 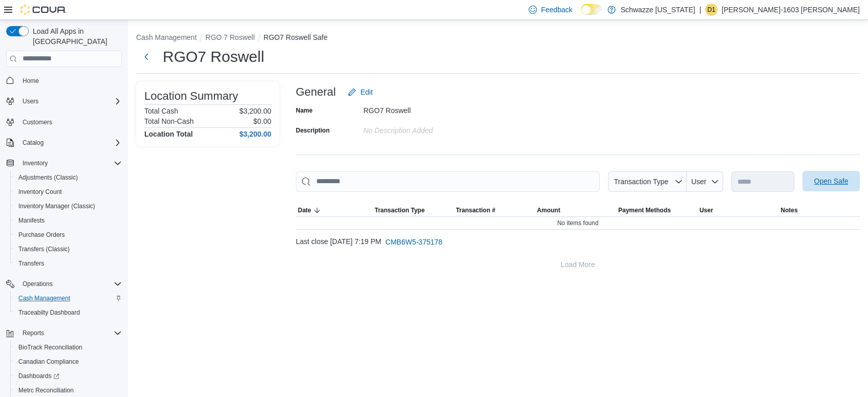 I want to click on span: Inventory, so click(x=35, y=163).